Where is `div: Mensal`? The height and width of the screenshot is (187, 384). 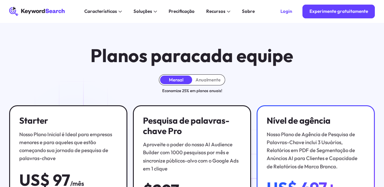
div: Mensal is located at coordinates (176, 80).